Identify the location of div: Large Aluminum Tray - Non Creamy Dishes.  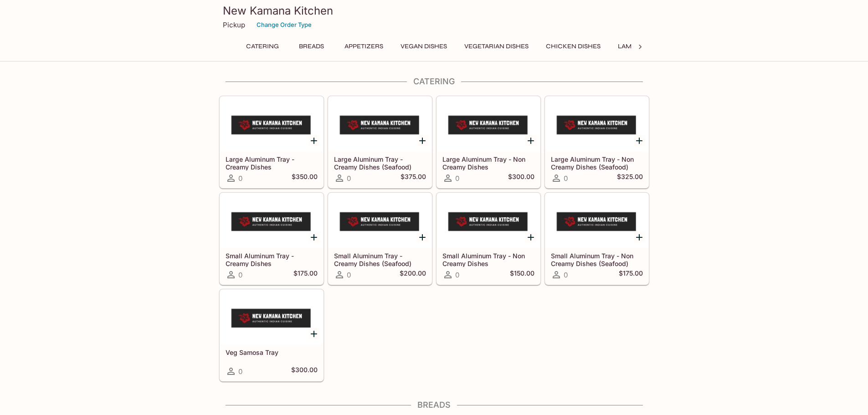
(489, 124).